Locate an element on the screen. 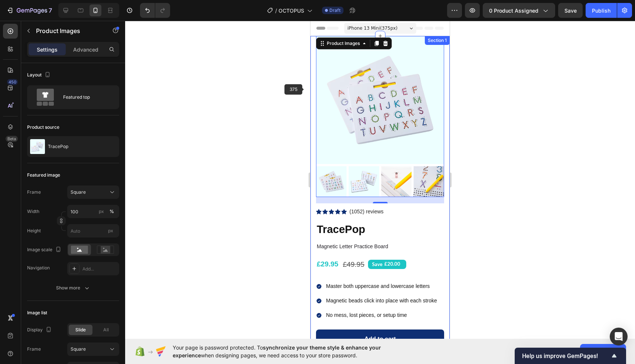 The height and width of the screenshot is (364, 635). span: Draft is located at coordinates (335, 10).